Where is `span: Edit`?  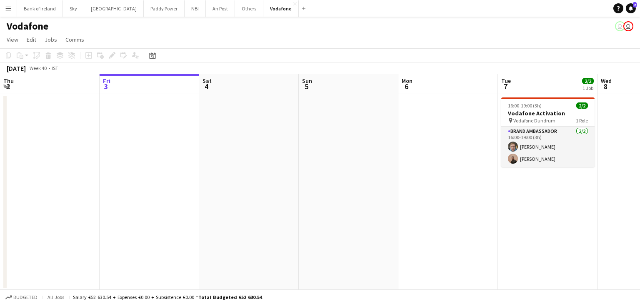
span: Edit is located at coordinates (31, 40).